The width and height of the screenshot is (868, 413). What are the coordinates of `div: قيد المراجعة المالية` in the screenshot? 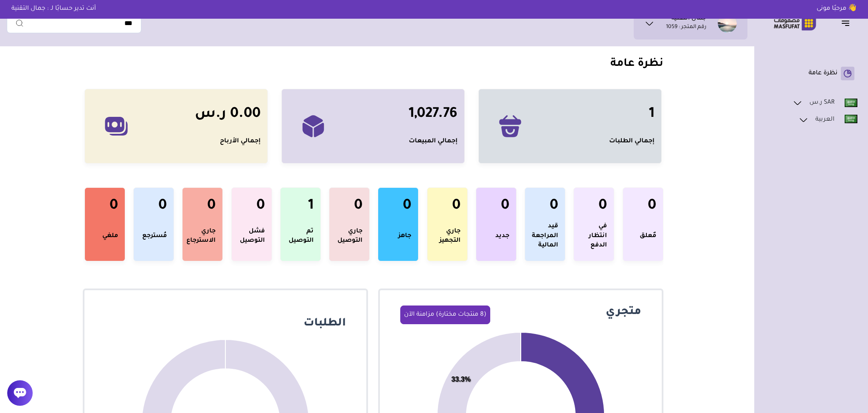 It's located at (545, 236).